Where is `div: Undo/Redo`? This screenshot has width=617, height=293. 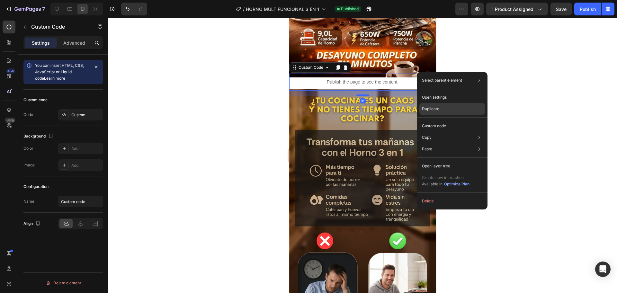 div: Undo/Redo is located at coordinates (134, 9).